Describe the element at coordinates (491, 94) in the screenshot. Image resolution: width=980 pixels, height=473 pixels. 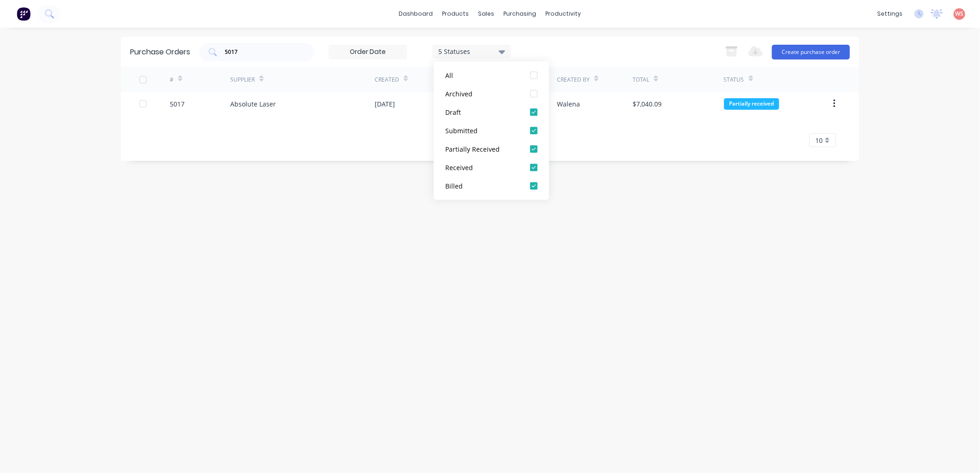
I see `button: Archived` at that location.